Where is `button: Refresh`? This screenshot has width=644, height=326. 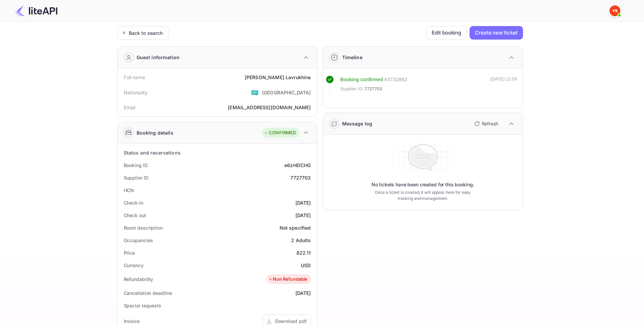 button: Refresh is located at coordinates (485, 124).